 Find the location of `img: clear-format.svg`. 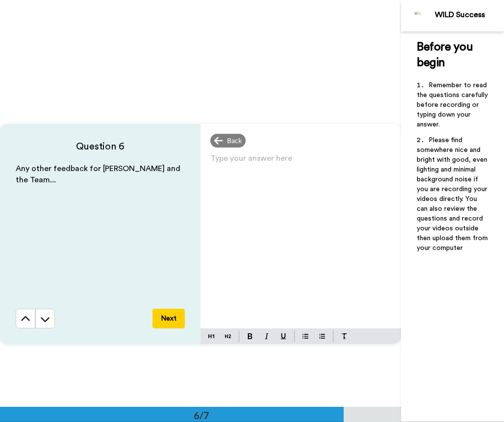

img: clear-format.svg is located at coordinates (344, 336).